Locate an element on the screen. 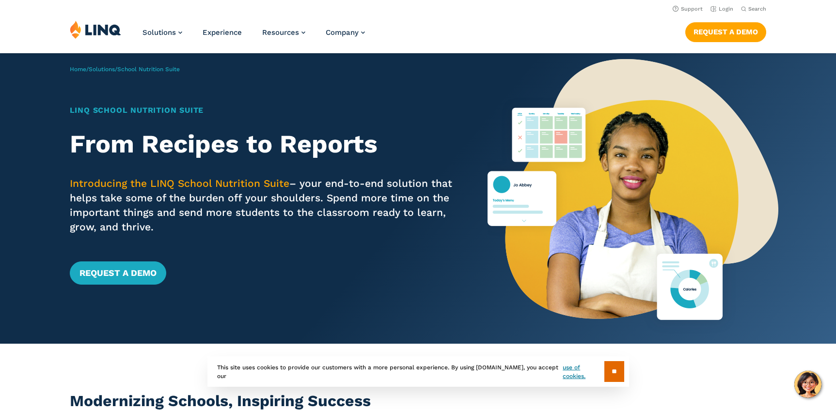 The width and height of the screenshot is (836, 410). span: Company is located at coordinates (342, 32).